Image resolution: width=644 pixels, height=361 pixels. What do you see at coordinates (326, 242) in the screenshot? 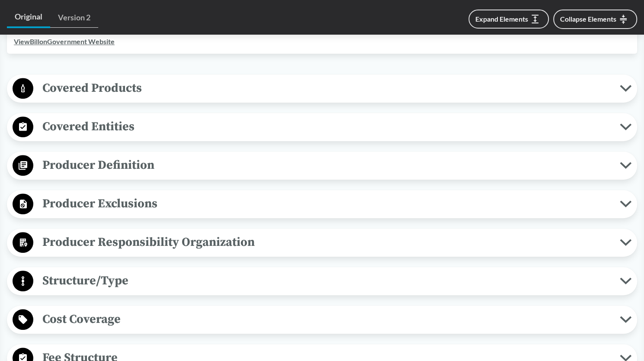
I see `span: Producer Responsibility Organization` at bounding box center [326, 242].